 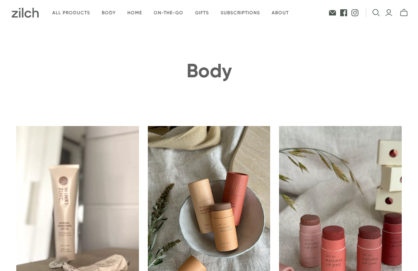 What do you see at coordinates (109, 13) in the screenshot?
I see `a: Body` at bounding box center [109, 13].